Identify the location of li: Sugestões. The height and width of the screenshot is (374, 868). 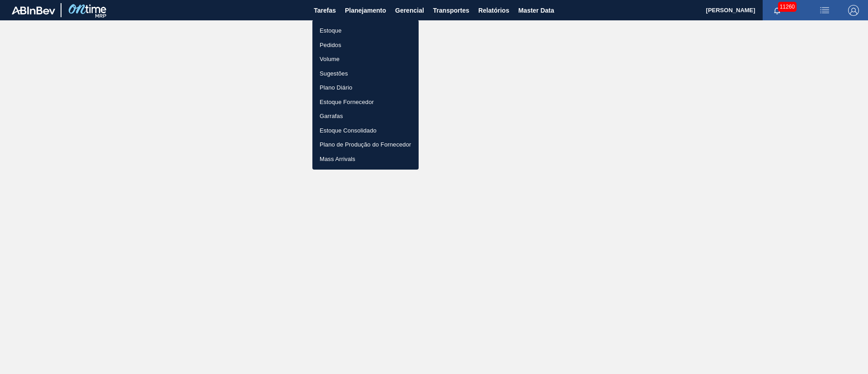
(366, 74).